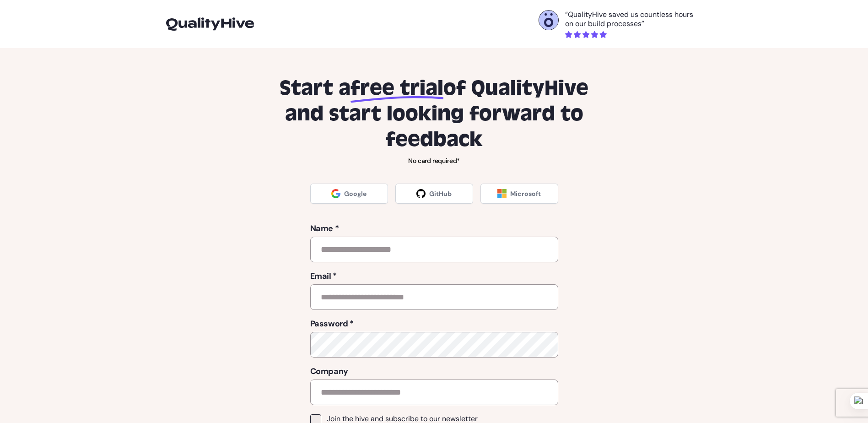 The height and width of the screenshot is (423, 868). Describe the element at coordinates (356, 193) in the screenshot. I see `span: Google` at that location.